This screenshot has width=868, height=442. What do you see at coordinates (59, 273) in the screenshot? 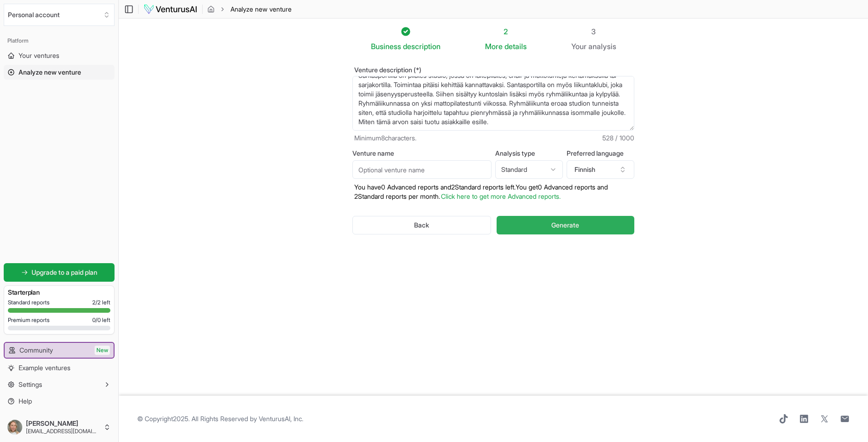
I see `a: Upgrade to a paid plan` at bounding box center [59, 273].